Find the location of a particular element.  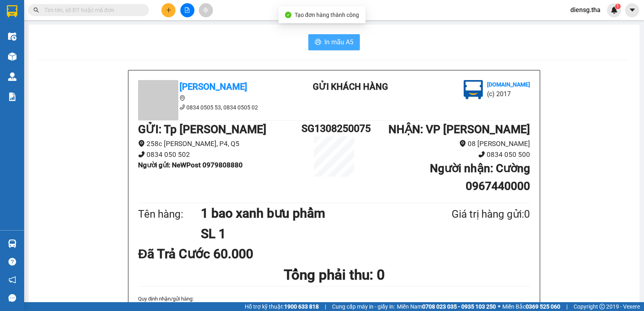

div: Tên hàng: is located at coordinates (169, 213).